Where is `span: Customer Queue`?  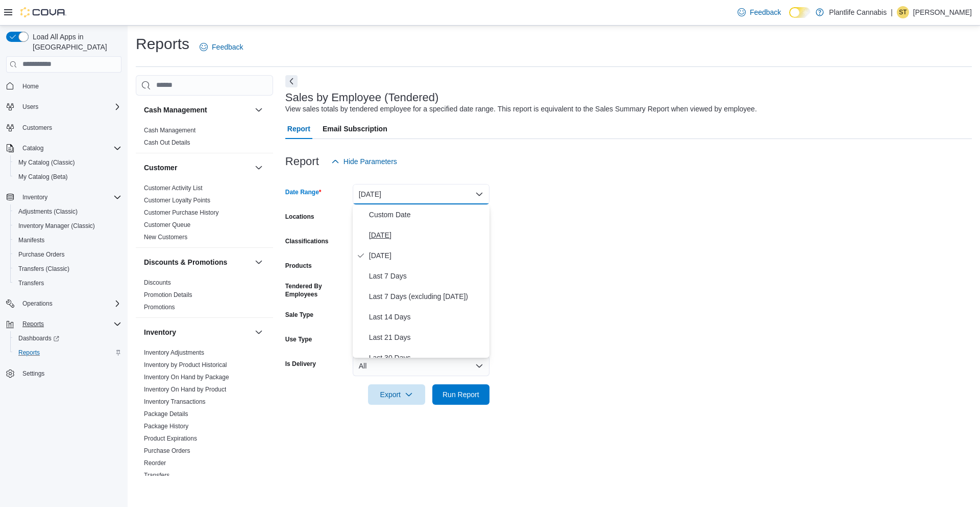 span: Customer Queue is located at coordinates (167, 225).